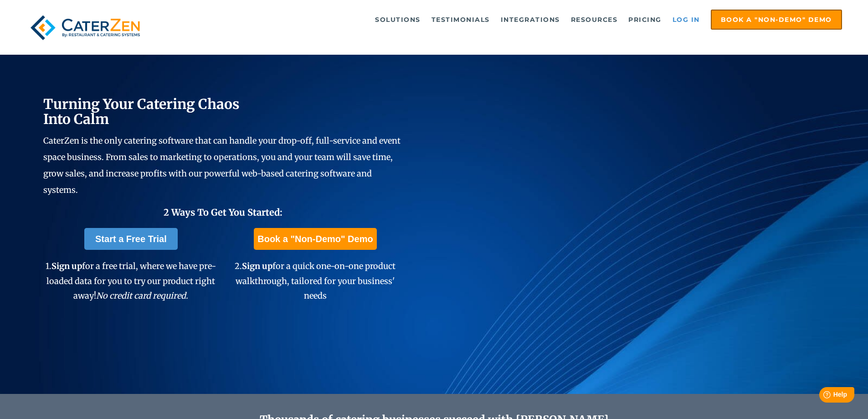 The width and height of the screenshot is (868, 419). Describe the element at coordinates (503, 19) in the screenshot. I see `div: Navigation Menu` at that location.